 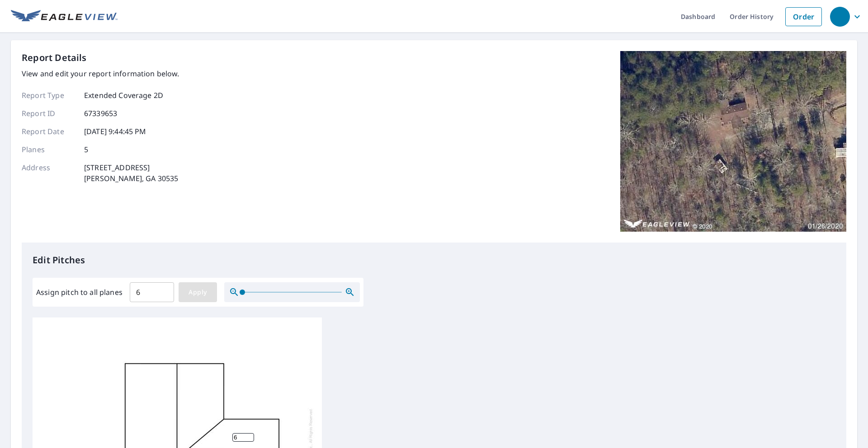 What do you see at coordinates (152, 292) in the screenshot?
I see `input: 00.0` at bounding box center [152, 292].